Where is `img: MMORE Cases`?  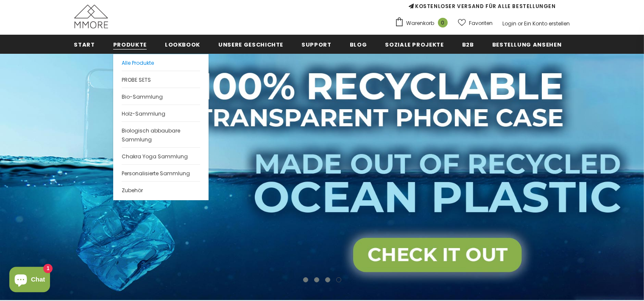
img: MMORE Cases is located at coordinates (91, 16).